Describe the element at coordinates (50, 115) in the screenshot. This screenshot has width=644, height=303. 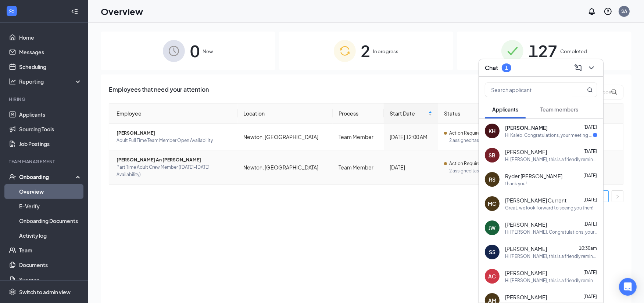
I see `a: Applicants` at that location.